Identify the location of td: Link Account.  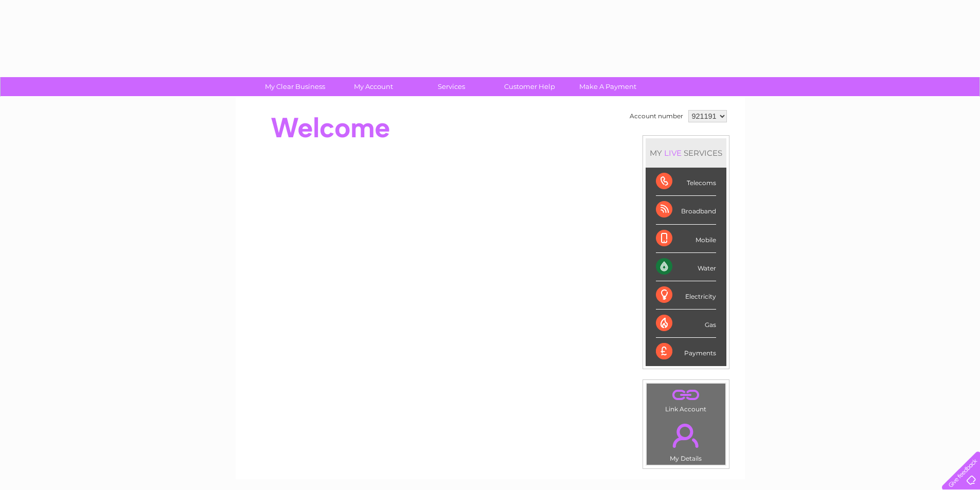
(685, 399).